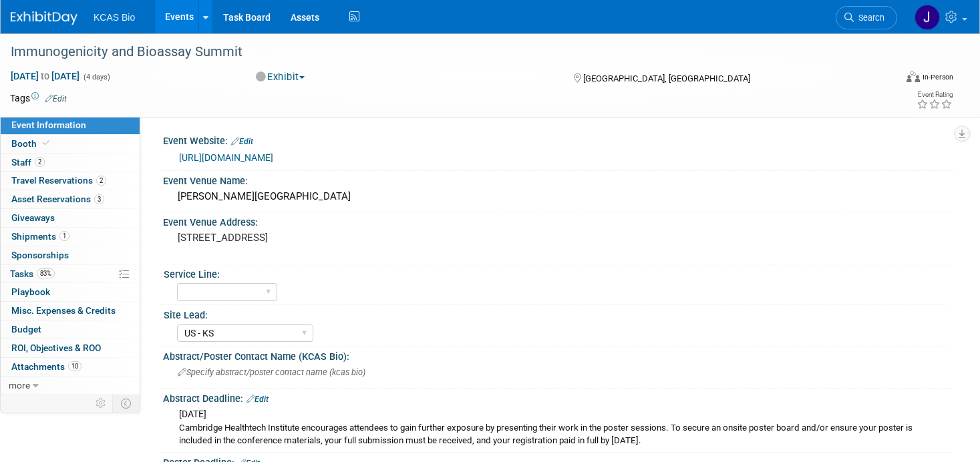 The image size is (980, 462). What do you see at coordinates (884, 80) in the screenshot?
I see `div: Event Format` at bounding box center [884, 80].